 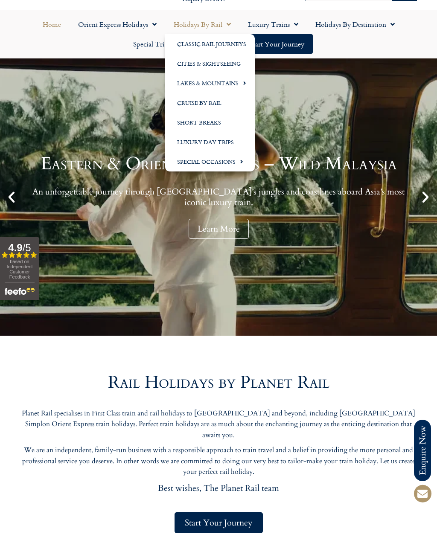 I want to click on a: Luxury Trains, so click(x=273, y=24).